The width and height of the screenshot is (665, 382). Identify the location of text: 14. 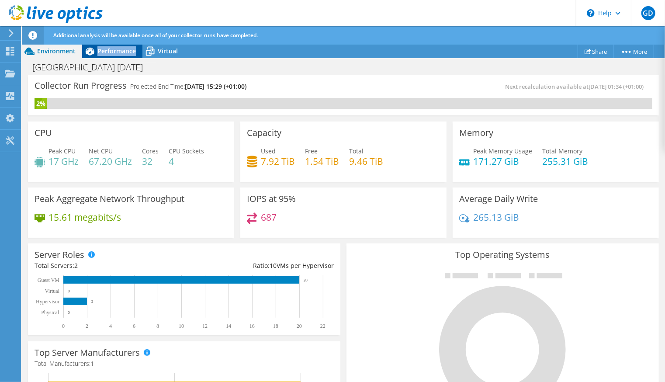
(228, 326).